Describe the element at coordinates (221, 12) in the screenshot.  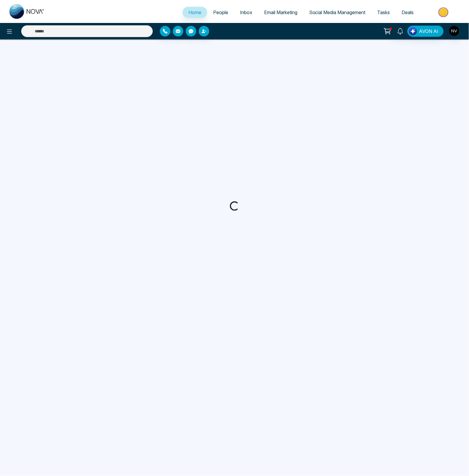
I see `a: People` at that location.